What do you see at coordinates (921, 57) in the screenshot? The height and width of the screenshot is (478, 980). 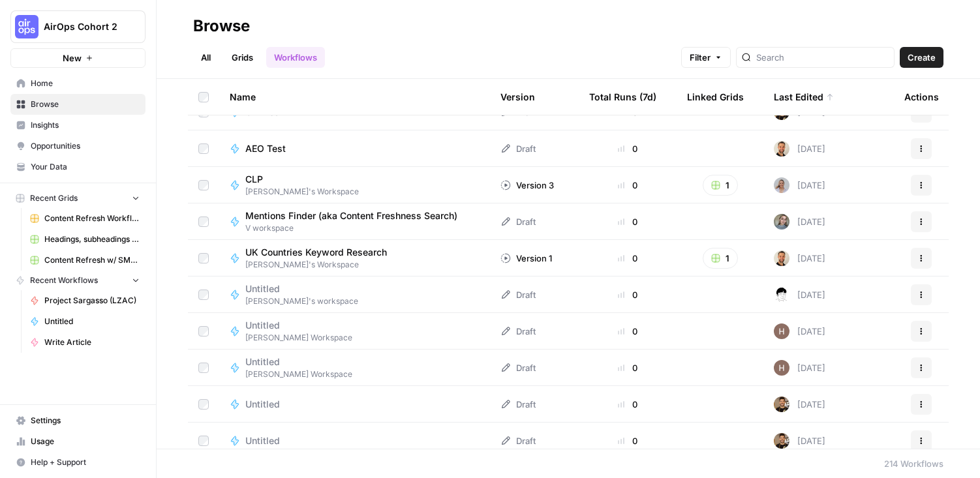 I see `span: Create` at bounding box center [921, 57].